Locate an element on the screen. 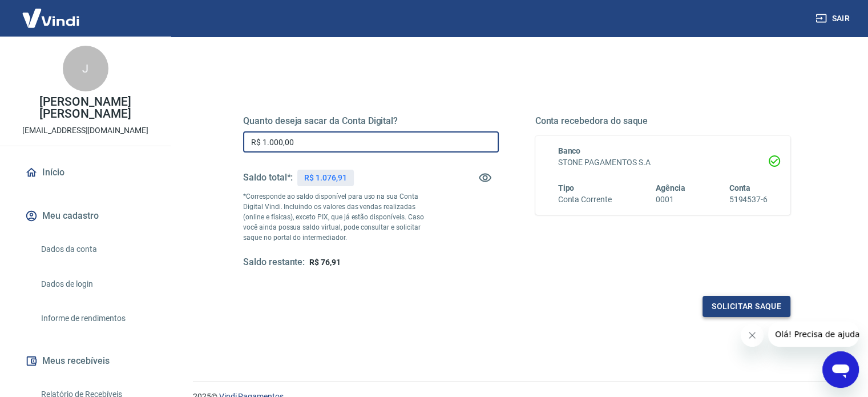  p: *Corresponde ao saldo disponível para uso na sua Conta Digital Vindi. Incluindo os valores das ve... is located at coordinates (339, 217).